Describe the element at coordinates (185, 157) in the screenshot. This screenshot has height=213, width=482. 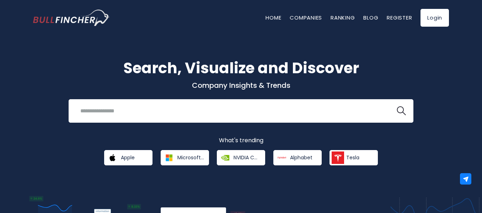
I see `a: Microsoft Corporation` at that location.